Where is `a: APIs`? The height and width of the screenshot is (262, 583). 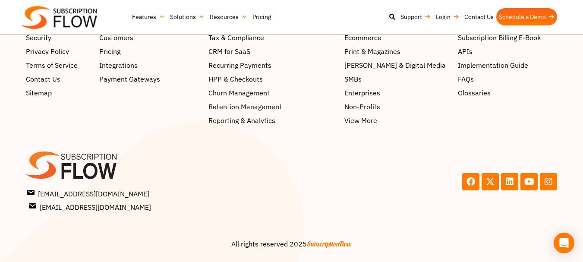
a: APIs is located at coordinates (508, 51).